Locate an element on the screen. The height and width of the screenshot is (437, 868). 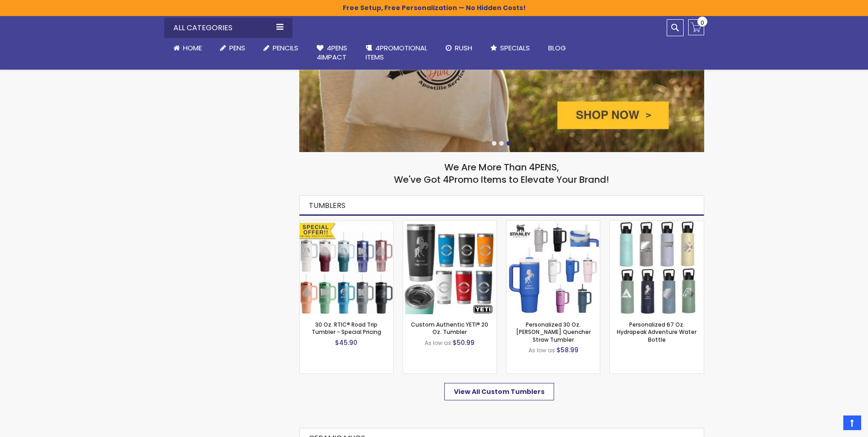
a: 4Pens4impact is located at coordinates (332, 53).